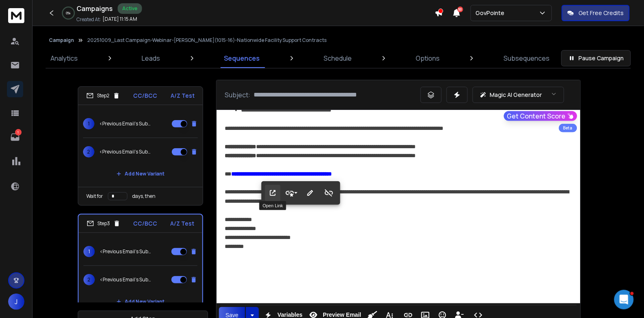  Describe the element at coordinates (242, 58) in the screenshot. I see `a: Sequences` at that location.